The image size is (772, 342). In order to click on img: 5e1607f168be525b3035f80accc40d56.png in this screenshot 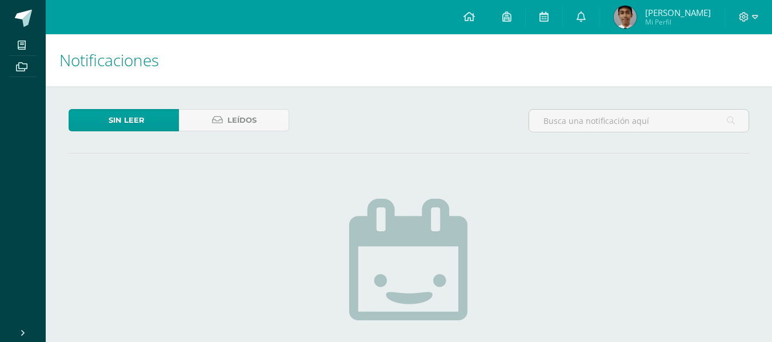, I will do `click(625, 17)`.